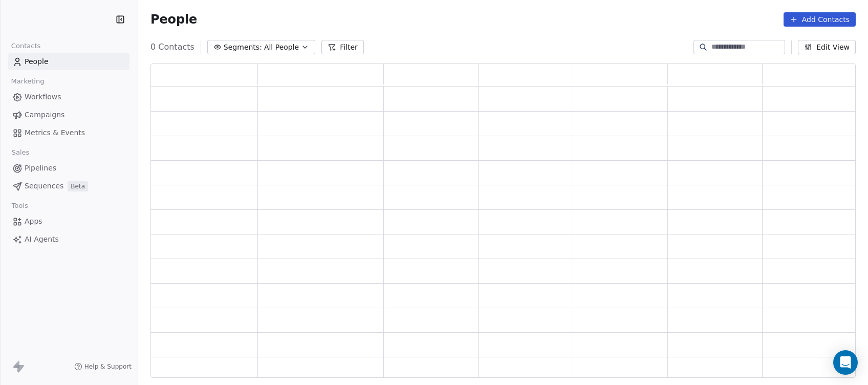 This screenshot has height=385, width=868. Describe the element at coordinates (108, 367) in the screenshot. I see `span: Help & Support` at that location.